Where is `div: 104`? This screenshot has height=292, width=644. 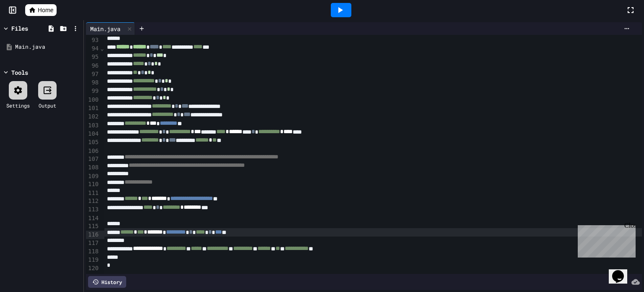 div: 104 is located at coordinates (93, 134).